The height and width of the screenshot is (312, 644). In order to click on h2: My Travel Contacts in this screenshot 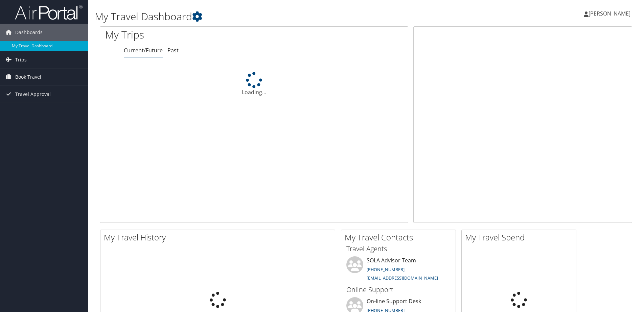, I will do `click(400, 238)`.